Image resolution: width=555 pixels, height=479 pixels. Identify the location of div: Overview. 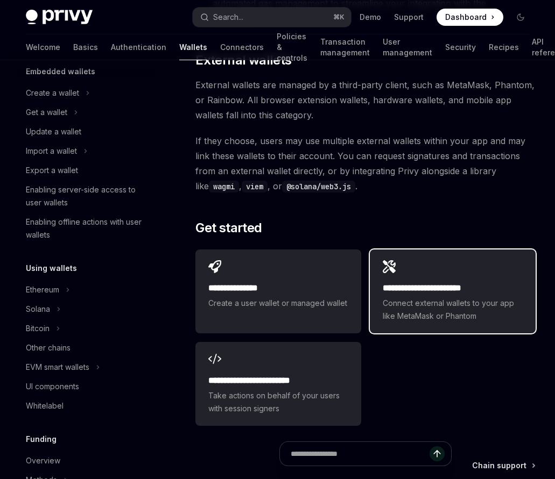
(43, 461).